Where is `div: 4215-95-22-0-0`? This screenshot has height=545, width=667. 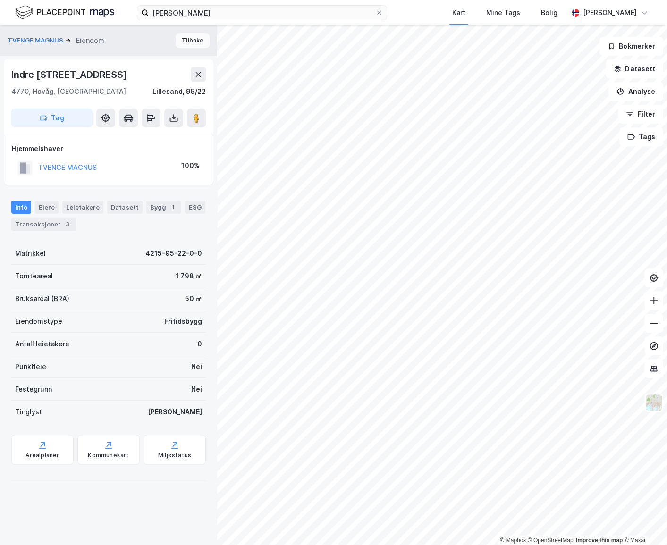 div: 4215-95-22-0-0 is located at coordinates (174, 254).